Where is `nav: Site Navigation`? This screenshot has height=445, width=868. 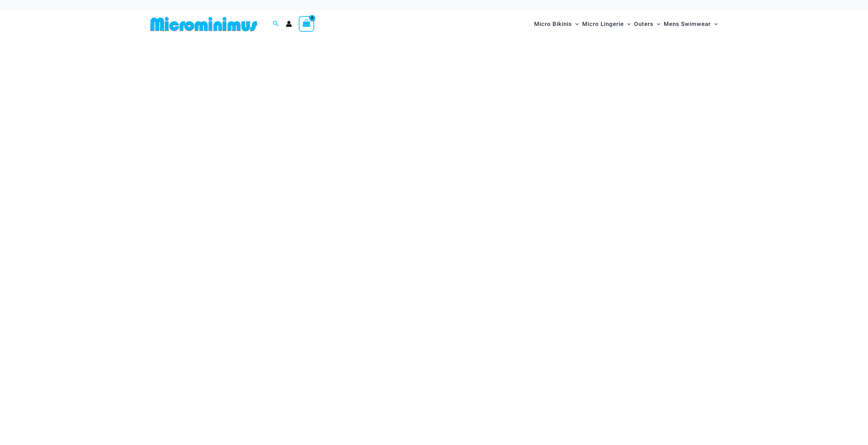 nav: Site Navigation is located at coordinates (626, 24).